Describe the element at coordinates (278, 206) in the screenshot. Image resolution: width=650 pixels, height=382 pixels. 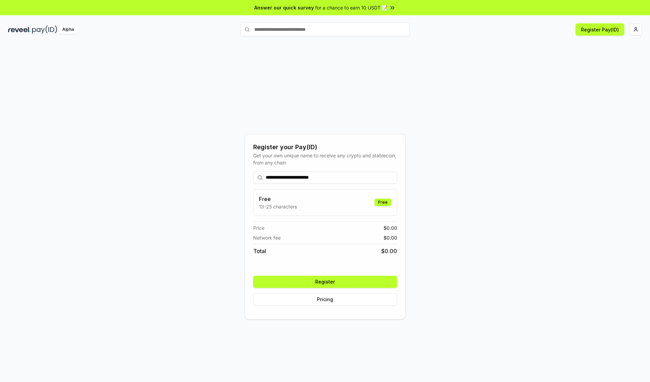
I see `p: 13-25 characters` at that location.